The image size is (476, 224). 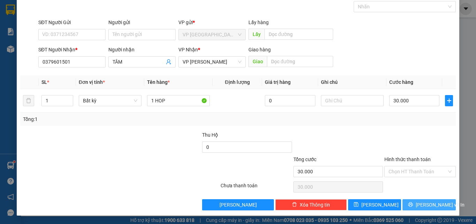 I want to click on span: VP Nhận, so click(x=188, y=50).